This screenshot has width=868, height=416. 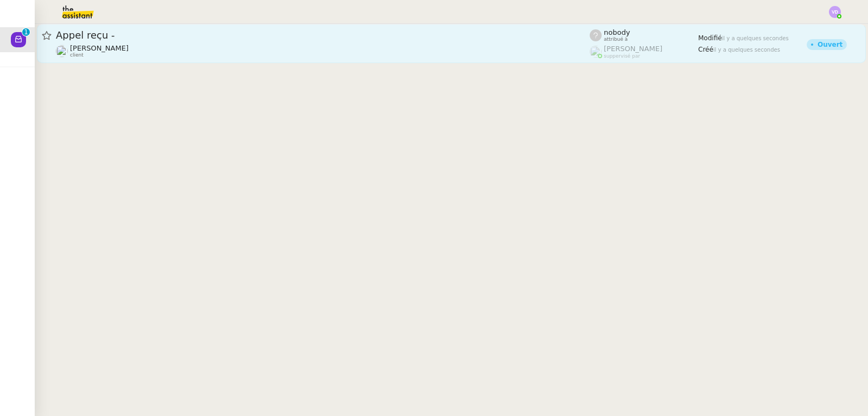 What do you see at coordinates (617, 32) in the screenshot?
I see `span: nobody` at bounding box center [617, 32].